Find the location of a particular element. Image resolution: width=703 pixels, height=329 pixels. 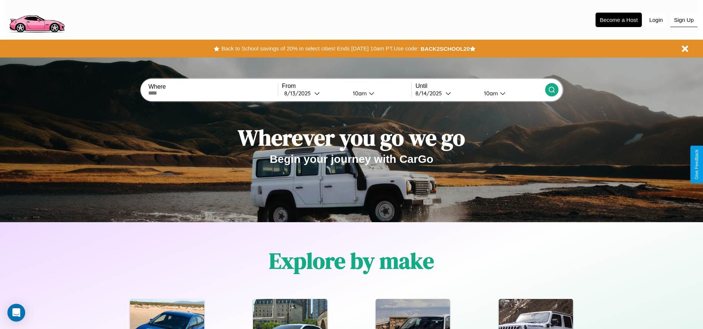

label: From is located at coordinates (346, 86).